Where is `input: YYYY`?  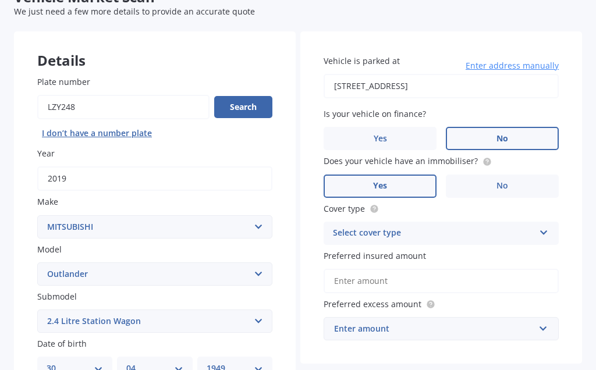 input: YYYY is located at coordinates (155, 179).